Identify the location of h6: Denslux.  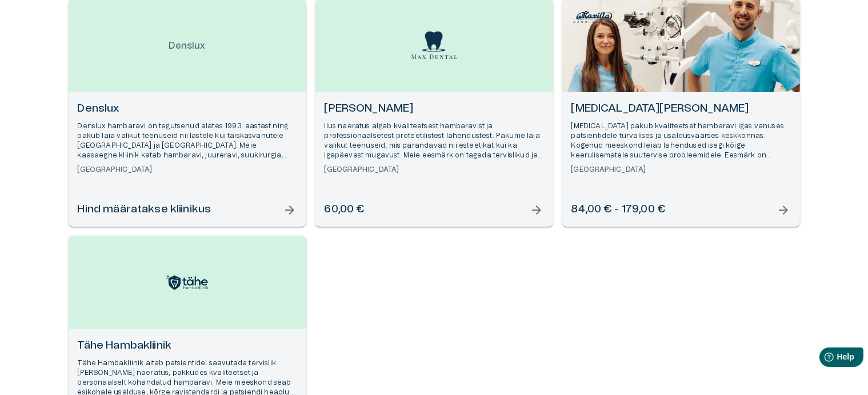
(188, 109).